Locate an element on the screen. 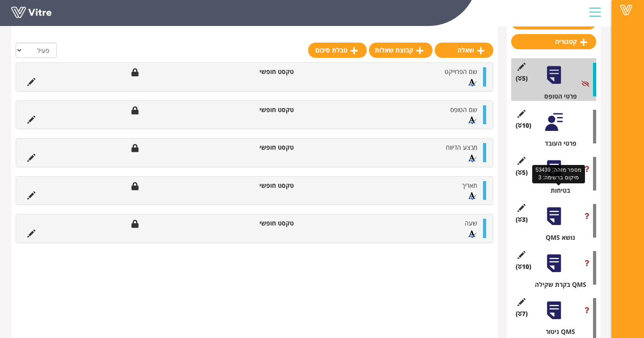  span: שם הפרוייקט is located at coordinates (460, 71).